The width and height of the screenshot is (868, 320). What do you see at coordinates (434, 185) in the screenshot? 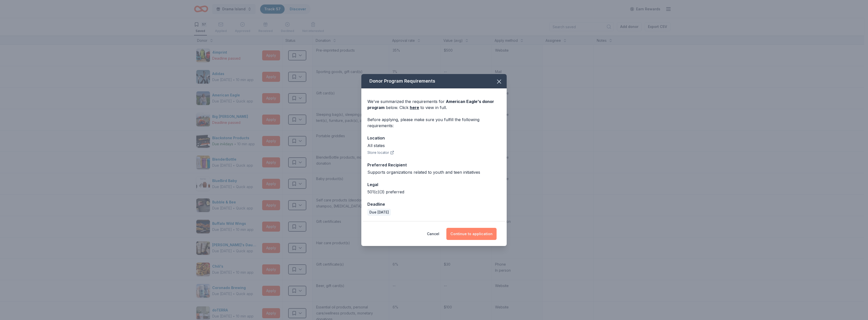
I see `div: Legal` at bounding box center [434, 185].